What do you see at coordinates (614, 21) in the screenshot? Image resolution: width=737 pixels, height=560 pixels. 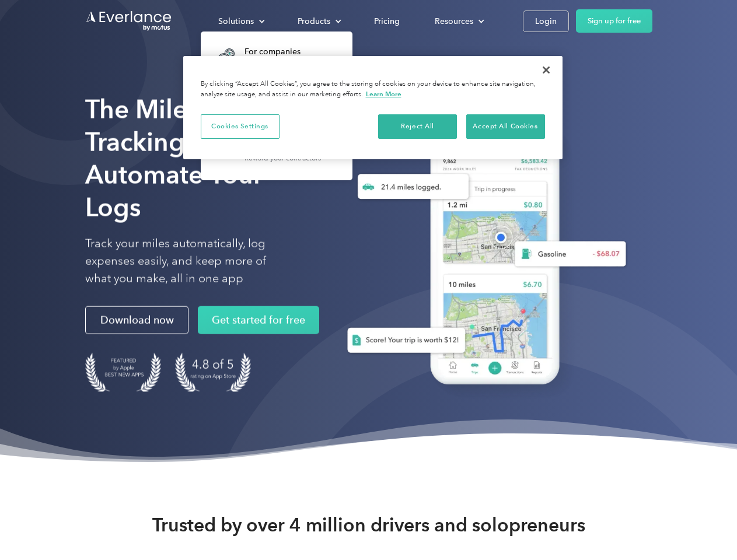 I see `a: Sign up for free` at bounding box center [614, 21].